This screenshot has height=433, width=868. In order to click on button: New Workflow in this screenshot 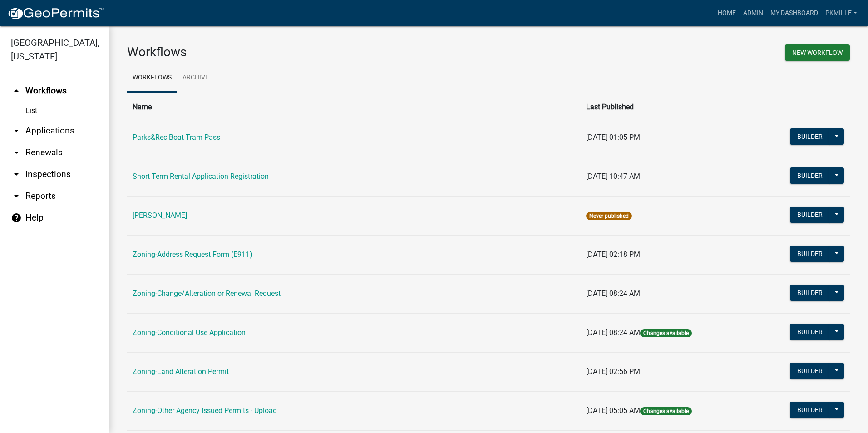, I will do `click(817, 53)`.